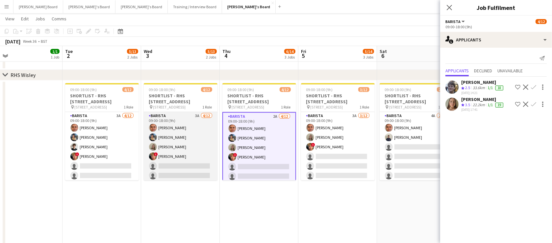 This screenshot has height=243, width=552. I want to click on span: 3/12, so click(364, 90).